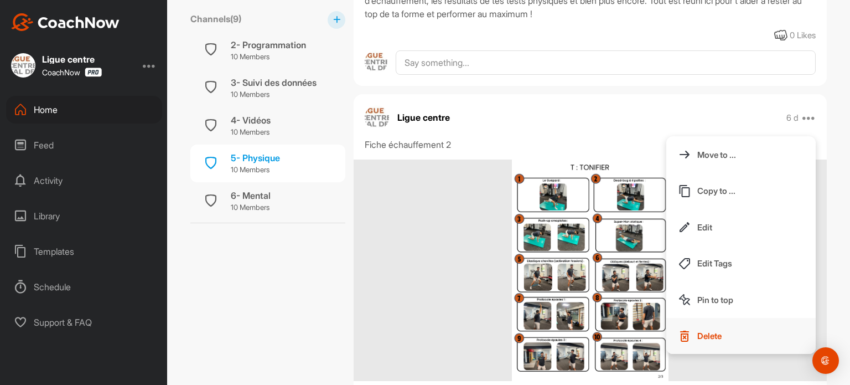  What do you see at coordinates (84, 287) in the screenshot?
I see `div: Schedule` at bounding box center [84, 287].